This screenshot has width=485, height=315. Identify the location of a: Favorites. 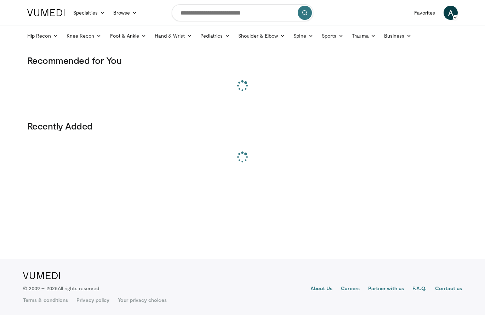
(425, 13).